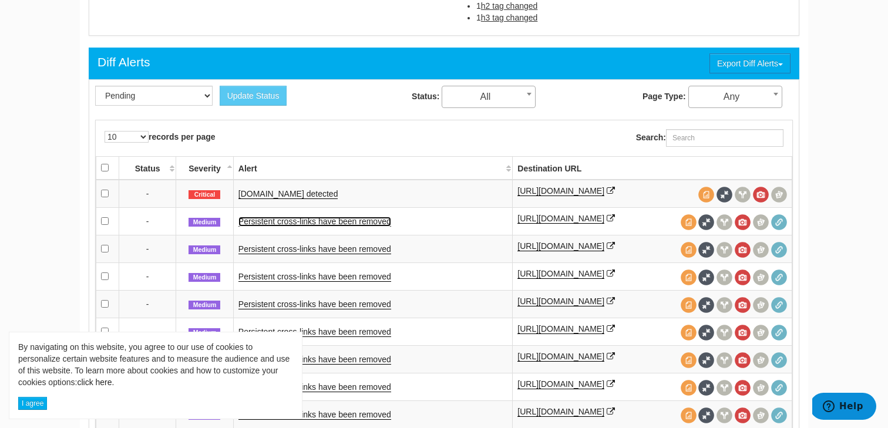 This screenshot has height=428, width=888. Describe the element at coordinates (253, 96) in the screenshot. I see `button: Update Status` at that location.